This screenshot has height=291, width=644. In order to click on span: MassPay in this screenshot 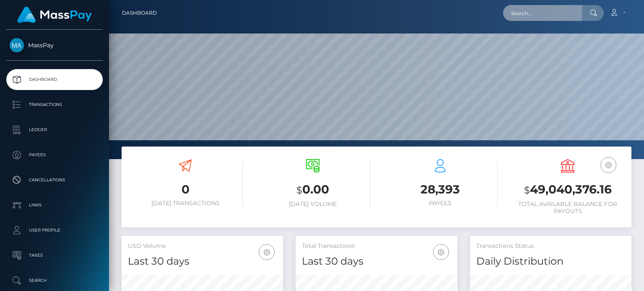, I will do `click(55, 46)`.